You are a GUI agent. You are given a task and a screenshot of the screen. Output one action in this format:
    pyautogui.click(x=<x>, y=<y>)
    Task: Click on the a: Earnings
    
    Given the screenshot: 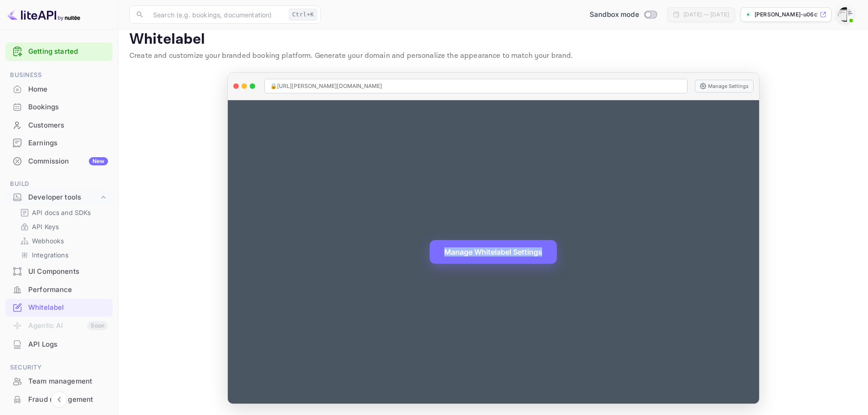 What is the action you would take?
    pyautogui.click(x=59, y=142)
    